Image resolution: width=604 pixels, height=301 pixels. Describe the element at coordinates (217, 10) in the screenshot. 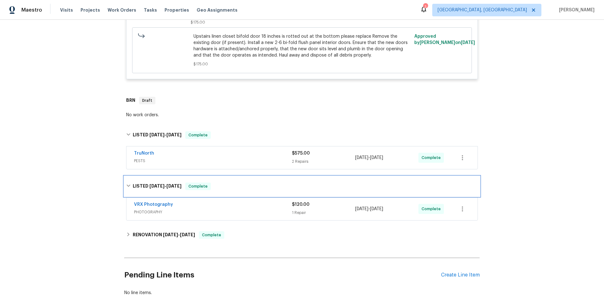

I see `span: Geo Assignments` at that location.